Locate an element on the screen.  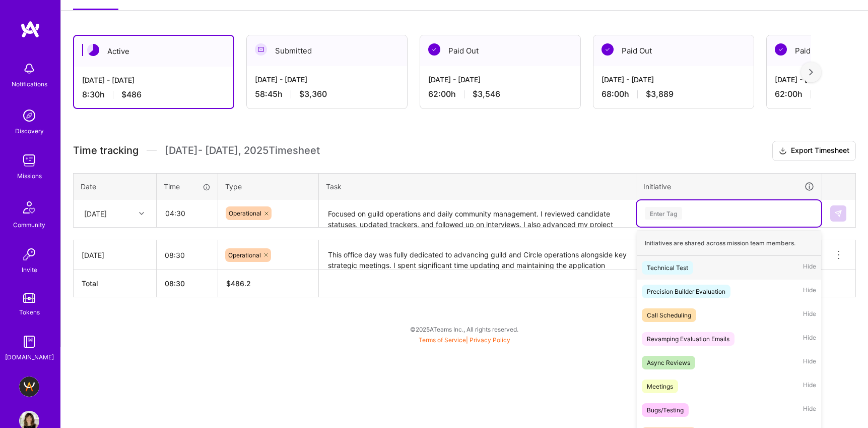
div: Initiatives are shared across mission team members. is located at coordinates (729, 243).